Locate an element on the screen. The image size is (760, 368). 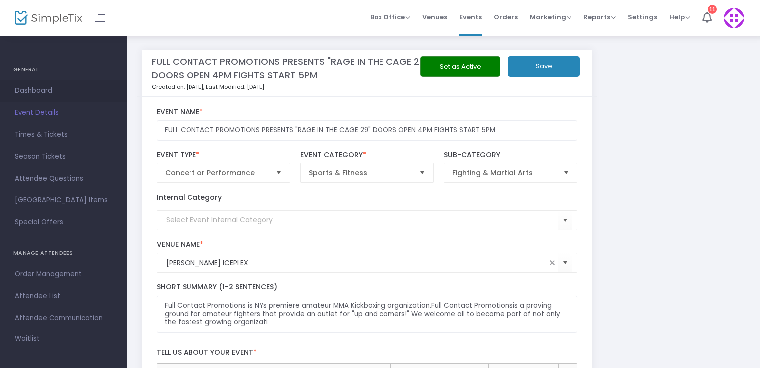
label: Event Category is located at coordinates (367, 155).